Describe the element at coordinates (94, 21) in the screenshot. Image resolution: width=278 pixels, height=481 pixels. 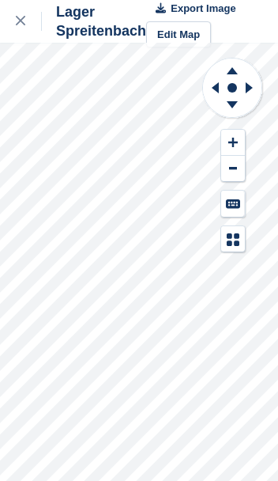
I see `div: Lager Spreitenbach` at that location.